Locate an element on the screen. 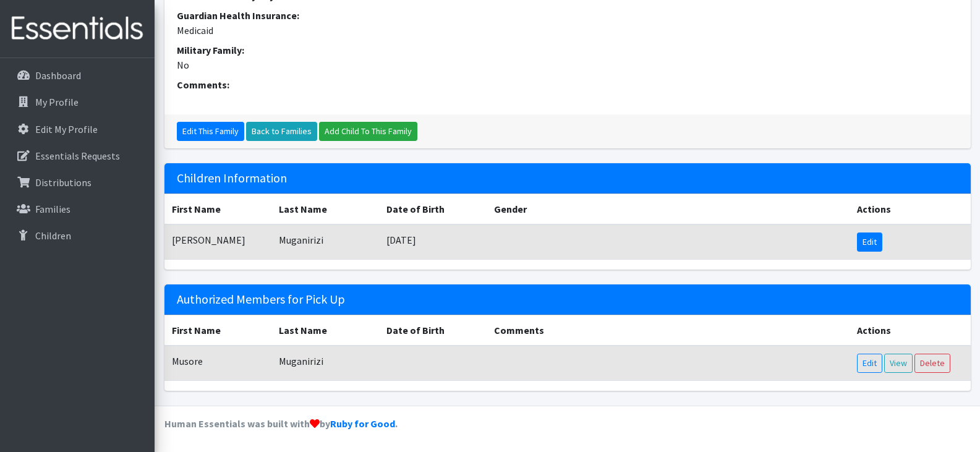  a: Delete is located at coordinates (933, 363).